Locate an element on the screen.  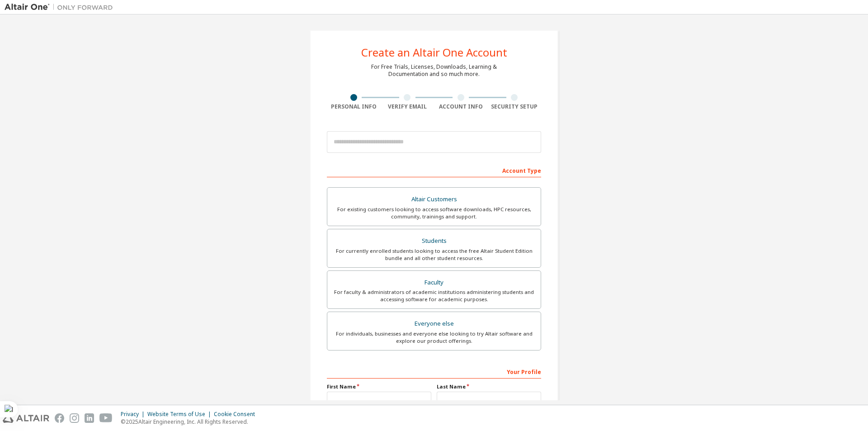
div: For Free Trials, Licenses, Downloads, Learning & Documentation and so much more. is located at coordinates (434, 71).